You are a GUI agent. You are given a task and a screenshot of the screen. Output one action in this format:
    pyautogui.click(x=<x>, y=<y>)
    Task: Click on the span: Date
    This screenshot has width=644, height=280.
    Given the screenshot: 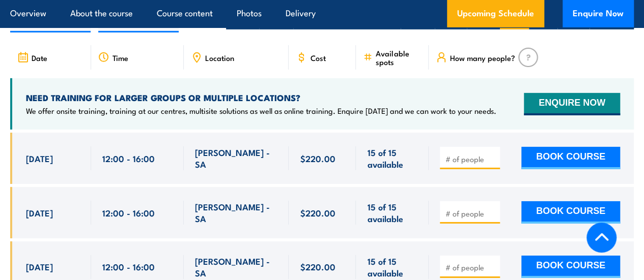 What is the action you would take?
    pyautogui.click(x=39, y=58)
    